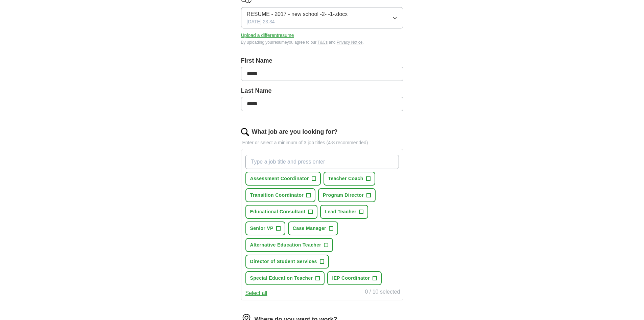 The image size is (644, 320). What do you see at coordinates (322, 90) in the screenshot?
I see `label: Last Name` at bounding box center [322, 90].